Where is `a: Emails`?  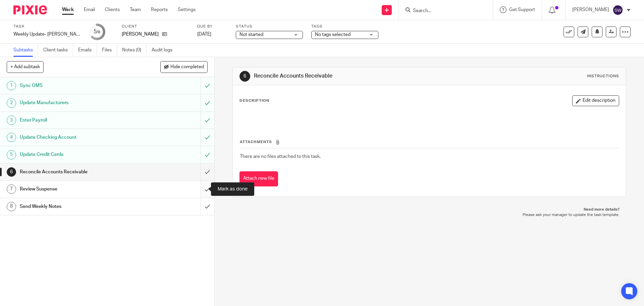
a: Emails is located at coordinates (88, 50).